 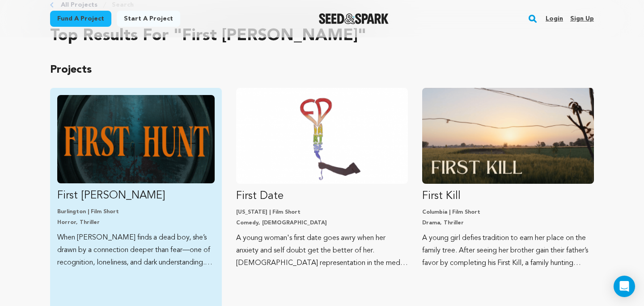 I want to click on a: Start a project, so click(x=148, y=19).